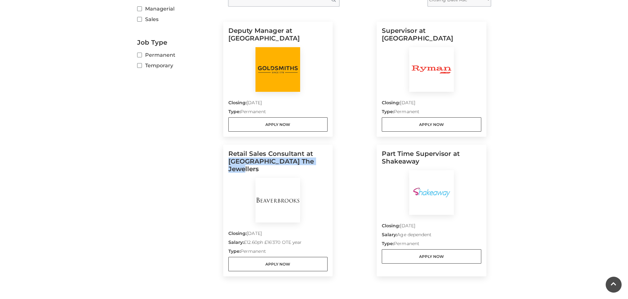 The width and height of the screenshot is (628, 299). I want to click on label: Temporary, so click(178, 65).